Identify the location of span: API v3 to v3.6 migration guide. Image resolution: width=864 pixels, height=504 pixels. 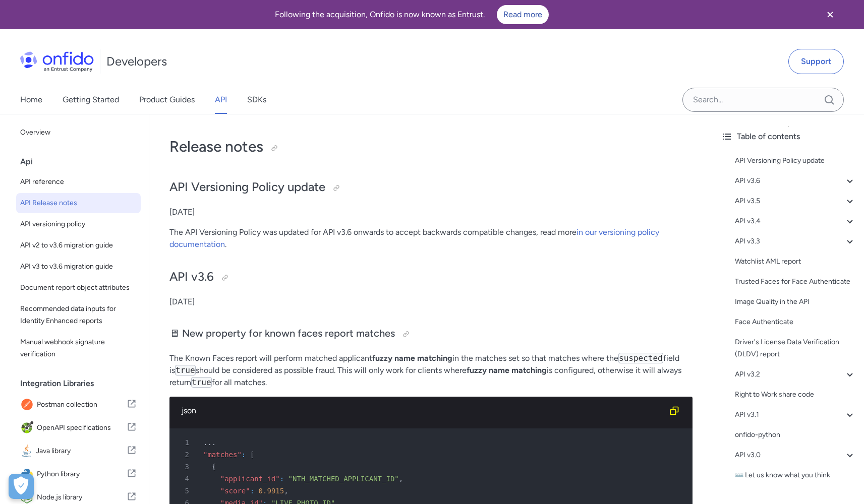
(78, 267).